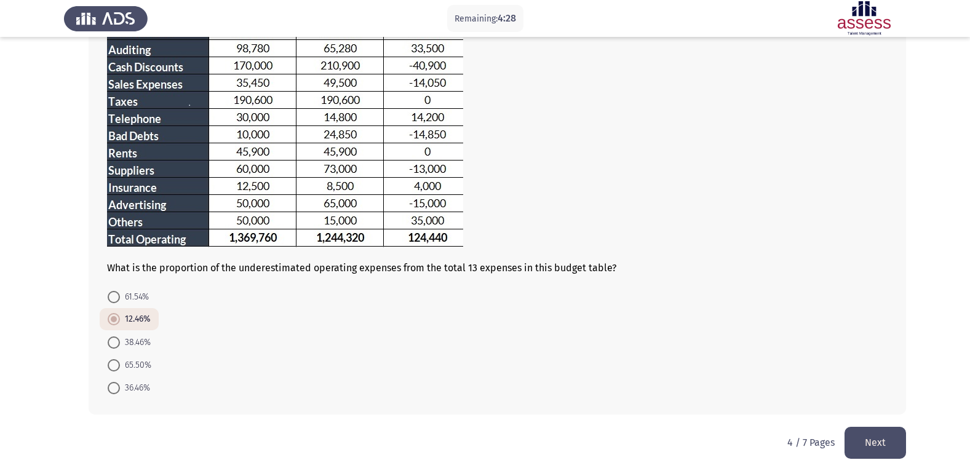  Describe the element at coordinates (485, 18) in the screenshot. I see `p: Remaining:` at that location.